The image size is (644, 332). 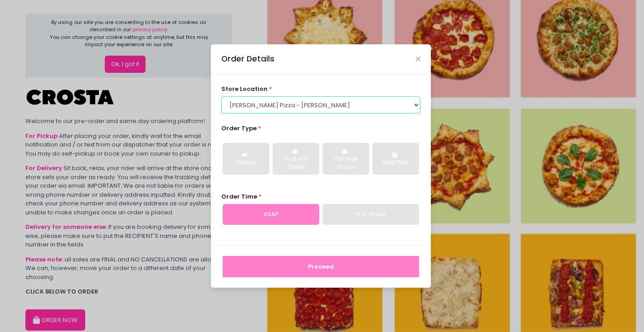 What do you see at coordinates (296, 159) in the screenshot?
I see `button: Click and Collect` at bounding box center [296, 159].